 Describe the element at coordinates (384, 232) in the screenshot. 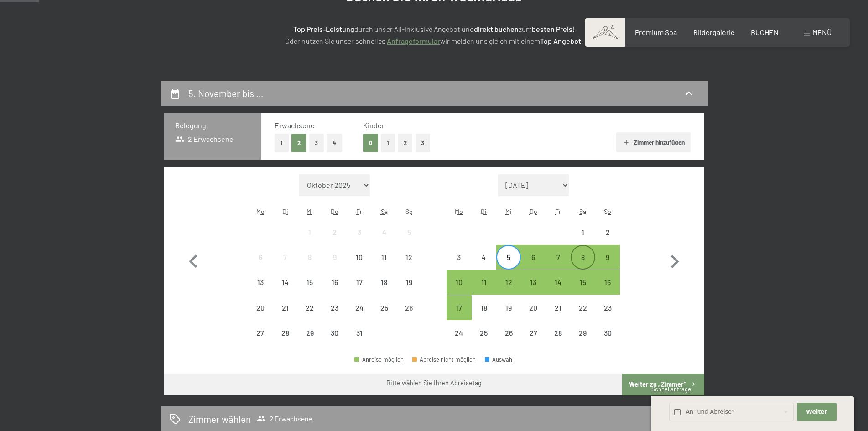

I see `div: Sat Oct 04 2025` at that location.